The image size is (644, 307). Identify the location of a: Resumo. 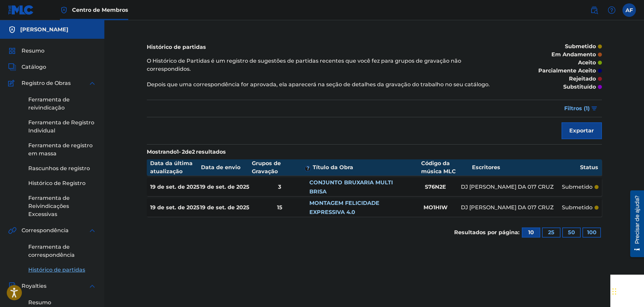
(62, 303).